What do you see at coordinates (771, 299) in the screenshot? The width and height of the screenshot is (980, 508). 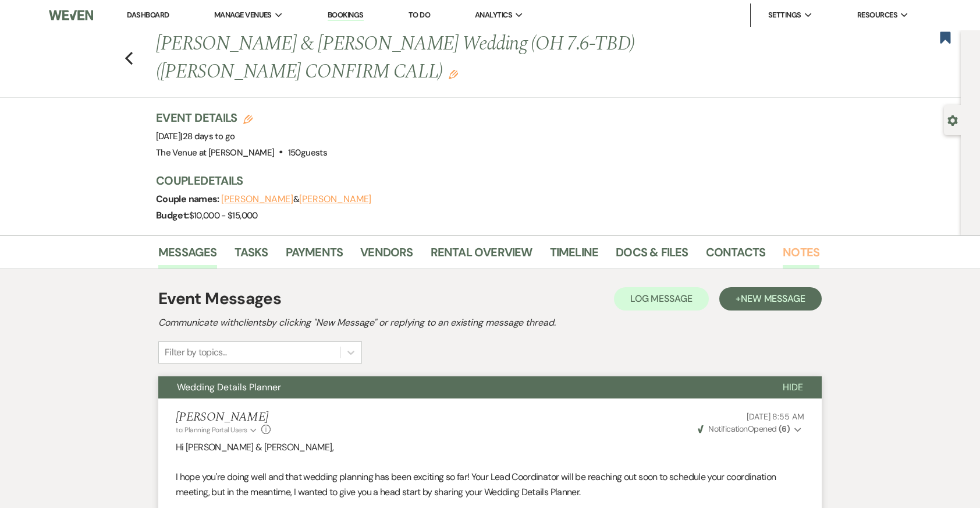 I see `button: +New Message` at bounding box center [771, 299].